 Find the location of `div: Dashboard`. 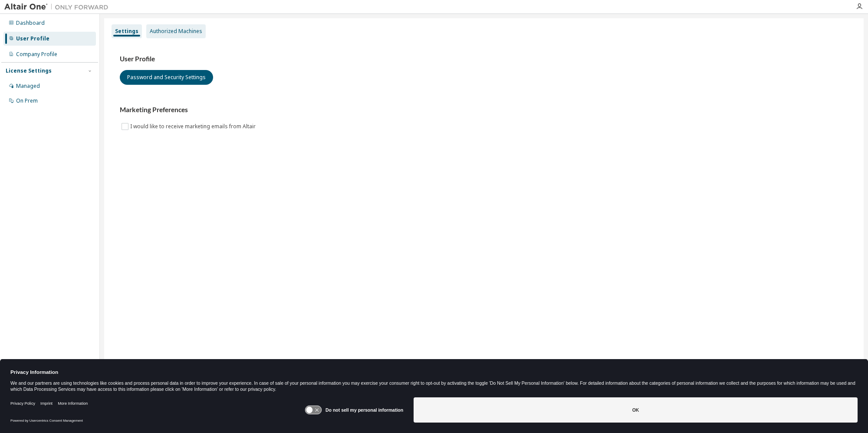

div: Dashboard is located at coordinates (30, 23).